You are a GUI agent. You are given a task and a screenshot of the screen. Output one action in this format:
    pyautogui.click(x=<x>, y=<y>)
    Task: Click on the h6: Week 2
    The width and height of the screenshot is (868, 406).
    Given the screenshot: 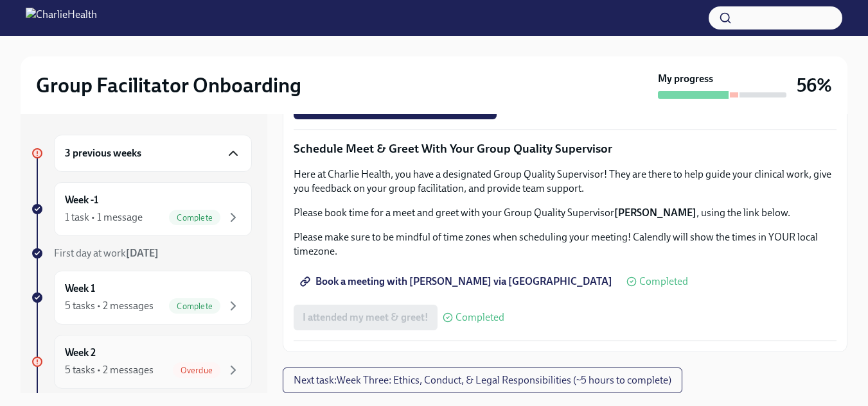 What is the action you would take?
    pyautogui.click(x=80, y=353)
    